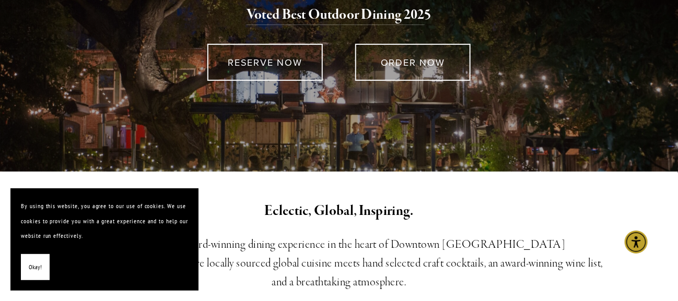  I want to click on button: Okay!, so click(35, 267).